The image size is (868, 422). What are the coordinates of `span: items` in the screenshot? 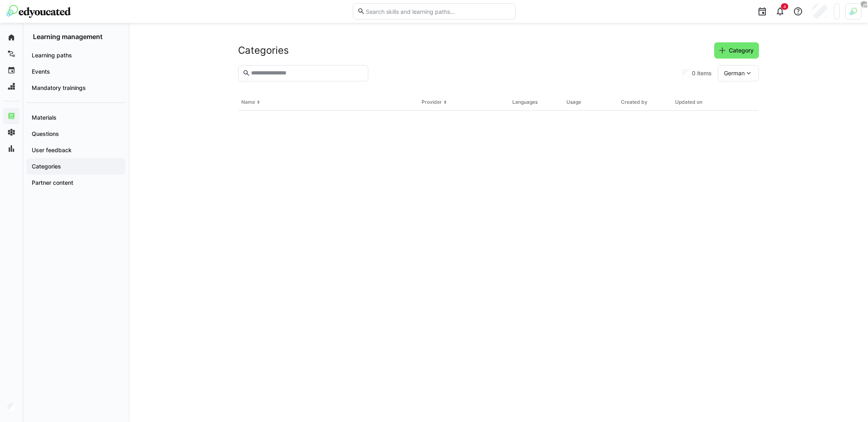 It's located at (704, 73).